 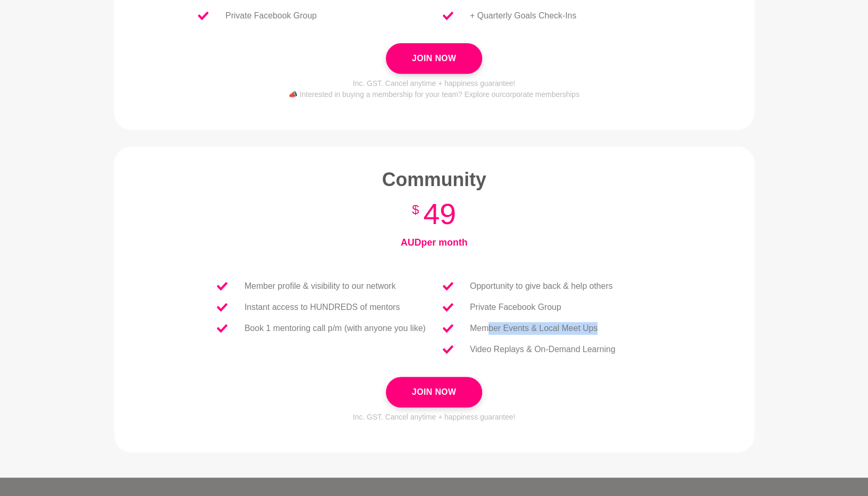 I want to click on a: corporate memberships, so click(x=541, y=94).